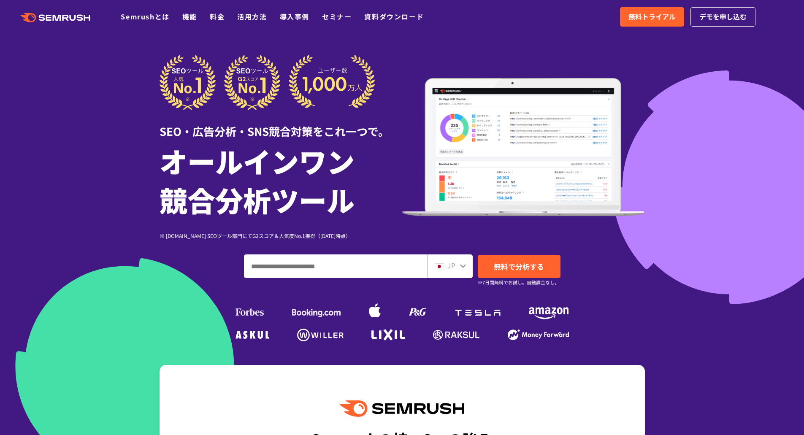 The height and width of the screenshot is (435, 804). What do you see at coordinates (723, 17) in the screenshot?
I see `span: デモを申し込む` at bounding box center [723, 17].